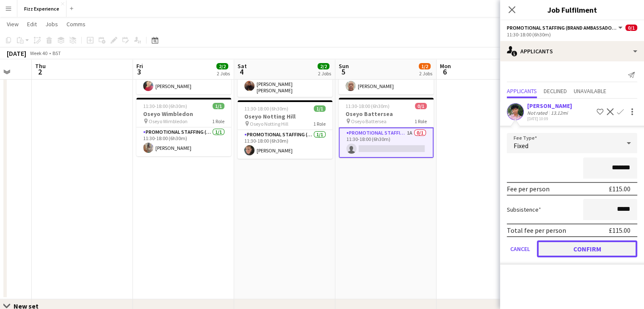 The height and width of the screenshot is (309, 644). Describe the element at coordinates (184, 114) in the screenshot. I see `h3: Oseyo Wimbledon` at that location.